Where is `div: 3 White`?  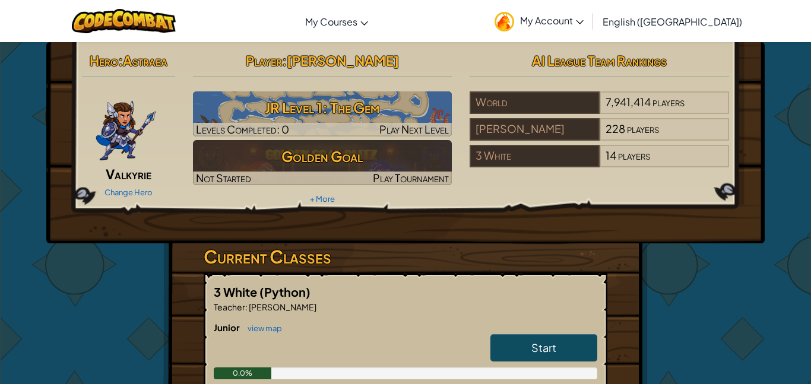
div: 3 White is located at coordinates (534, 156).